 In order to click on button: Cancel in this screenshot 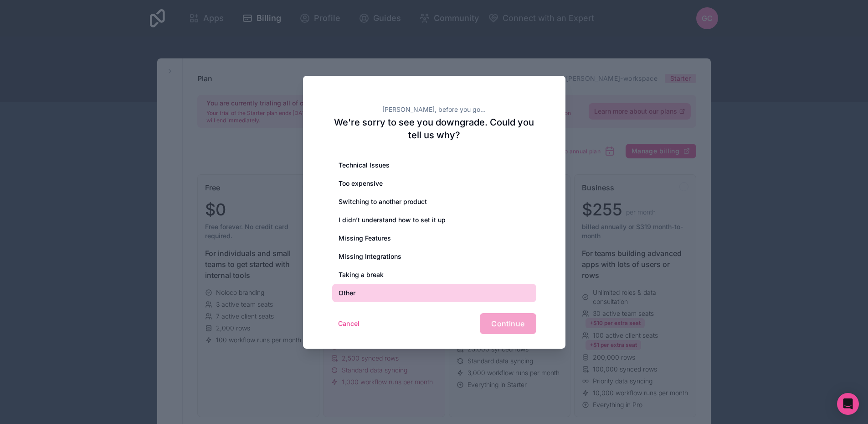, I will do `click(349, 323)`.